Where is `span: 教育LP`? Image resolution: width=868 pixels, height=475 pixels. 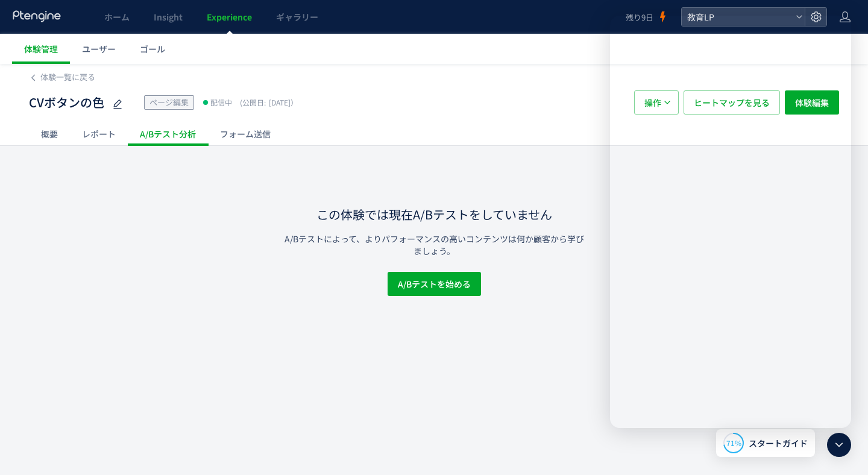 span: 教育LP is located at coordinates (737, 17).